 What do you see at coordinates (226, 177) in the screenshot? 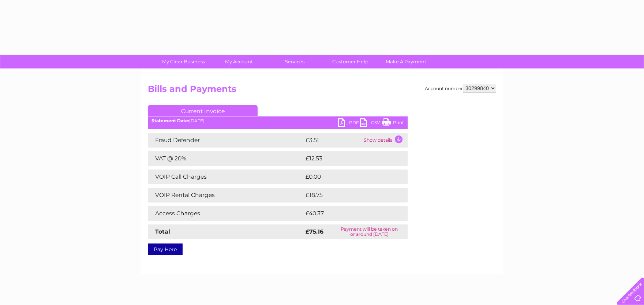
I see `td: VOIP Call Charges` at bounding box center [226, 177].